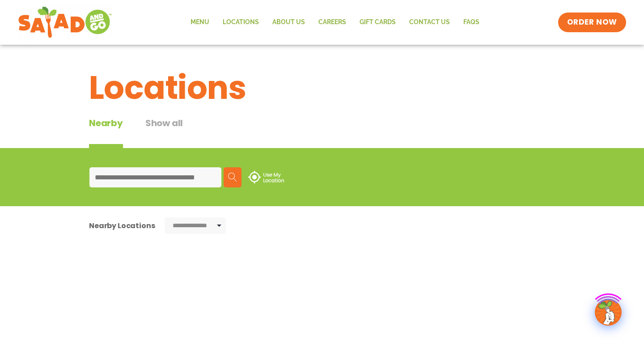  Describe the element at coordinates (65, 22) in the screenshot. I see `img: new-SAG-logo-768×292` at that location.